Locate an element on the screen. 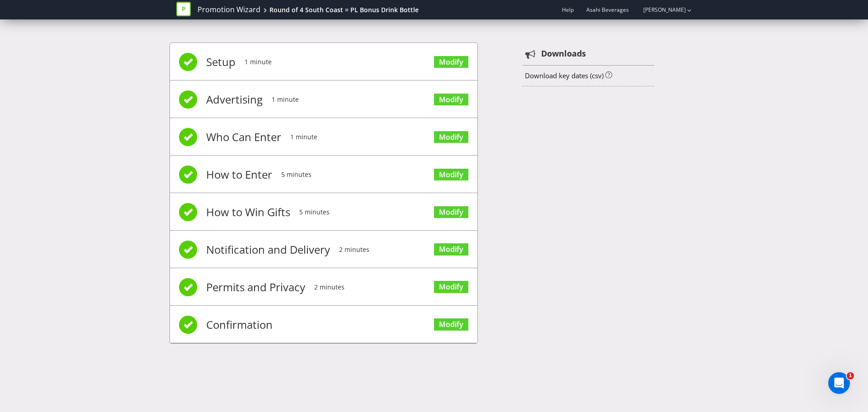  span: Advertising is located at coordinates (234, 100).